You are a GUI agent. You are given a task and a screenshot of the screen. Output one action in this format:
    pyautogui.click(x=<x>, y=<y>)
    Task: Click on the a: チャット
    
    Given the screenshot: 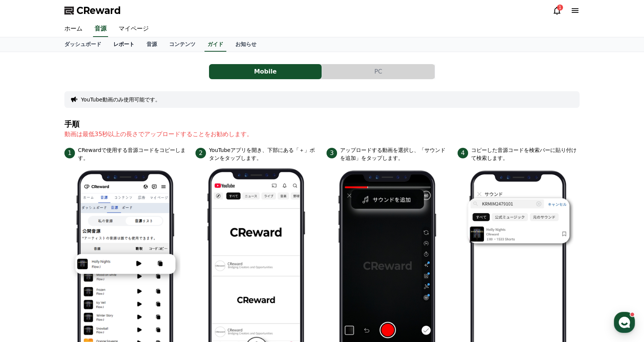 What is the action you would take?
    pyautogui.click(x=74, y=248)
    